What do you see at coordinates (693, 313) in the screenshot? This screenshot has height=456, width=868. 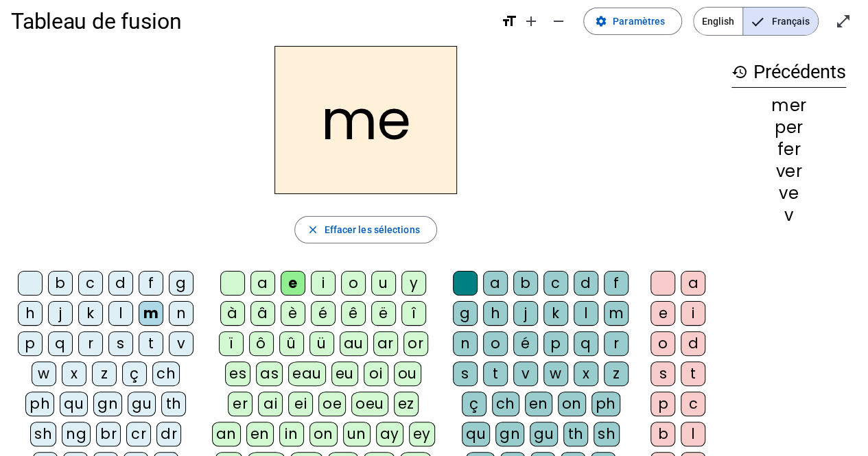 I see `div: i` at bounding box center [693, 313].